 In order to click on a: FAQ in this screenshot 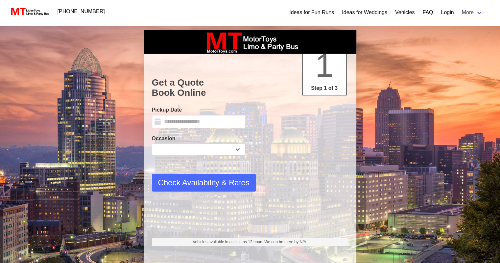, I will do `click(428, 12)`.